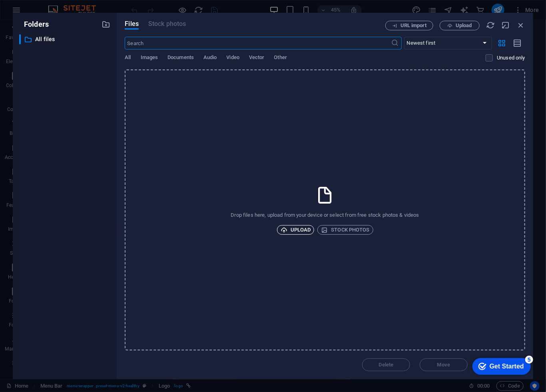  Describe the element at coordinates (106, 24) in the screenshot. I see `i: Create new folder` at that location.